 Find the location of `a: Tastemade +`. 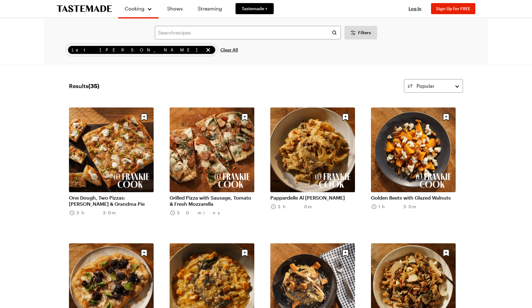

a: Tastemade + is located at coordinates (255, 9).